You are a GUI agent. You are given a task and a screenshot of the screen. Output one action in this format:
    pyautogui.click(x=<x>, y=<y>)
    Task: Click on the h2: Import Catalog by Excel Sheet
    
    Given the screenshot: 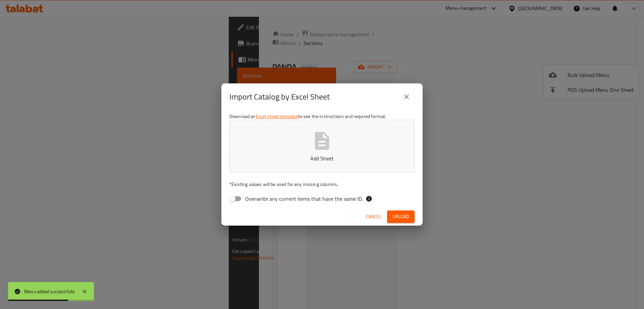 What is the action you would take?
    pyautogui.click(x=280, y=97)
    